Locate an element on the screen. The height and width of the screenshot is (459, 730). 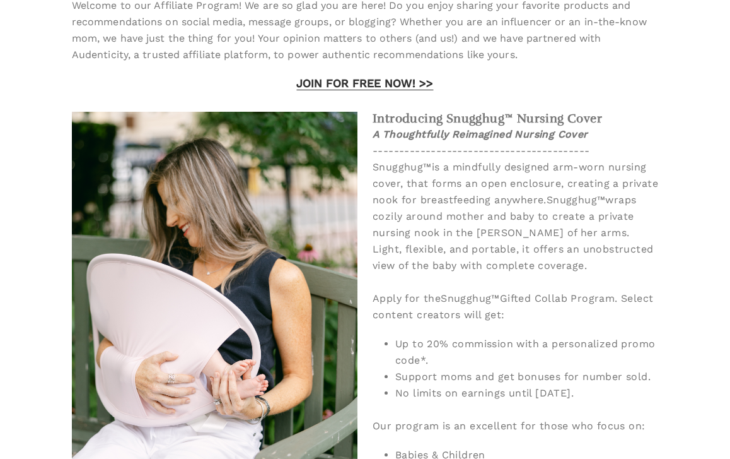
div: ----------------------------------------- is a mindfully designed arm-worn nursing cover, that fo... is located at coordinates (515, 200).